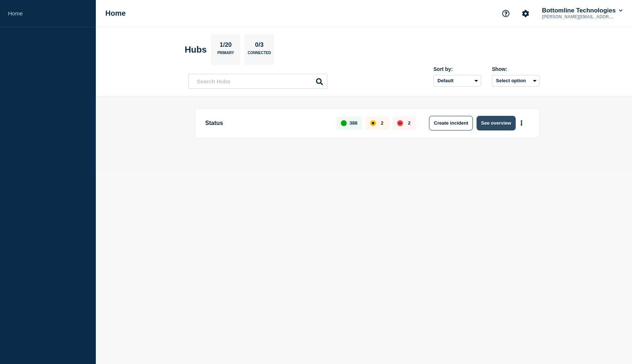 This screenshot has width=632, height=364. Describe the element at coordinates (525, 14) in the screenshot. I see `button: Account settings` at that location.